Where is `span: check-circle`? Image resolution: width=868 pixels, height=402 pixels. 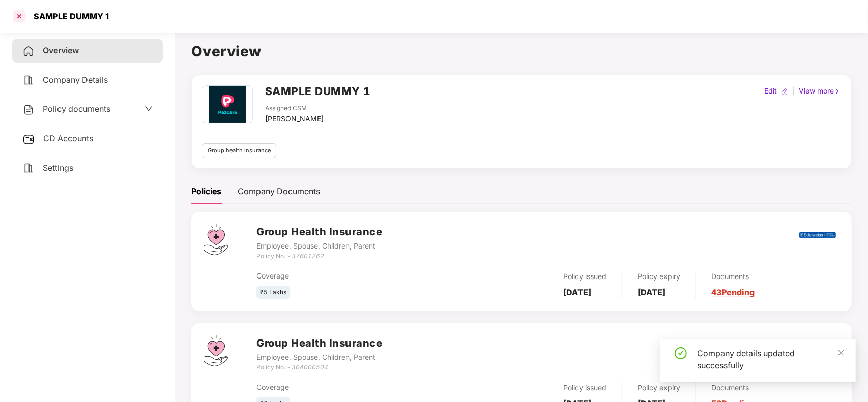 span: check-circle is located at coordinates (681, 353).